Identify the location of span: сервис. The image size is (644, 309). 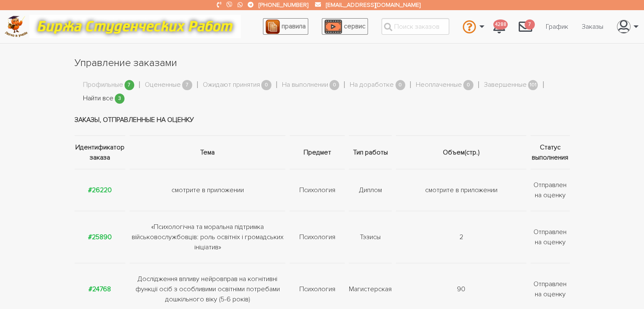
(354, 27).